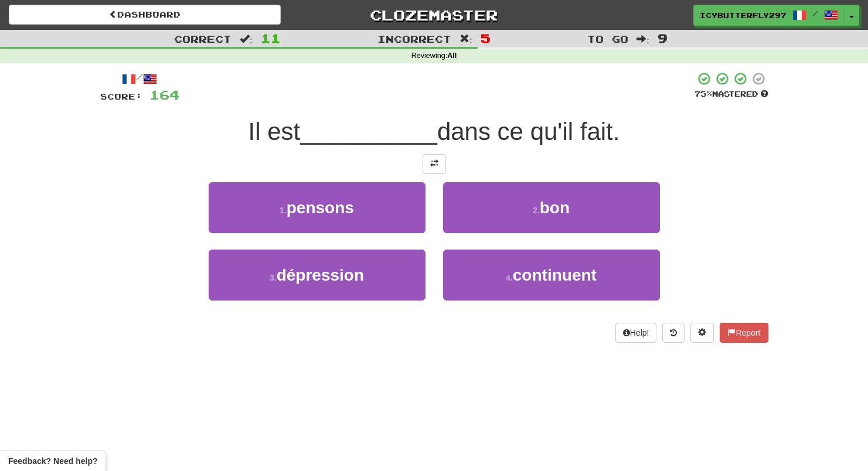 The height and width of the screenshot is (471, 868). I want to click on span: continuent, so click(554, 275).